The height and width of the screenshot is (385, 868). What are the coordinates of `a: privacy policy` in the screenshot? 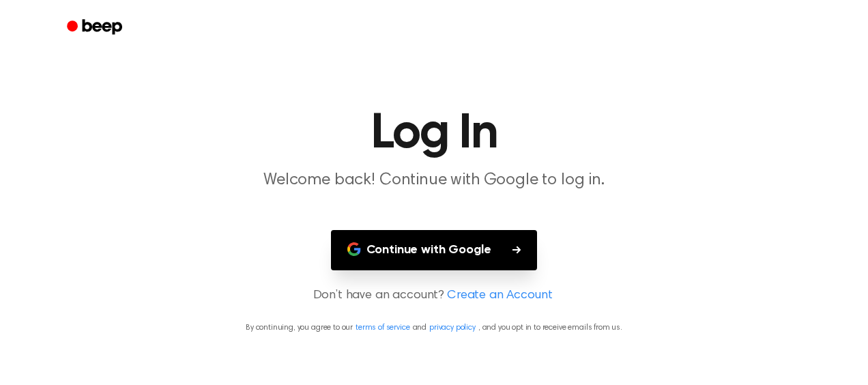 It's located at (453, 328).